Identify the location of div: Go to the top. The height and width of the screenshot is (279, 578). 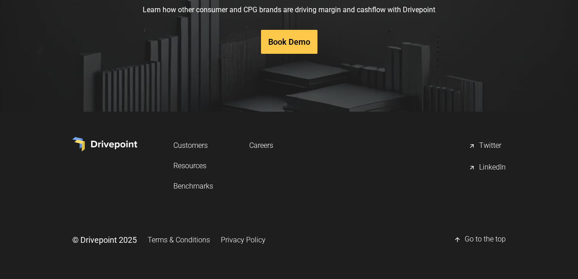
(485, 239).